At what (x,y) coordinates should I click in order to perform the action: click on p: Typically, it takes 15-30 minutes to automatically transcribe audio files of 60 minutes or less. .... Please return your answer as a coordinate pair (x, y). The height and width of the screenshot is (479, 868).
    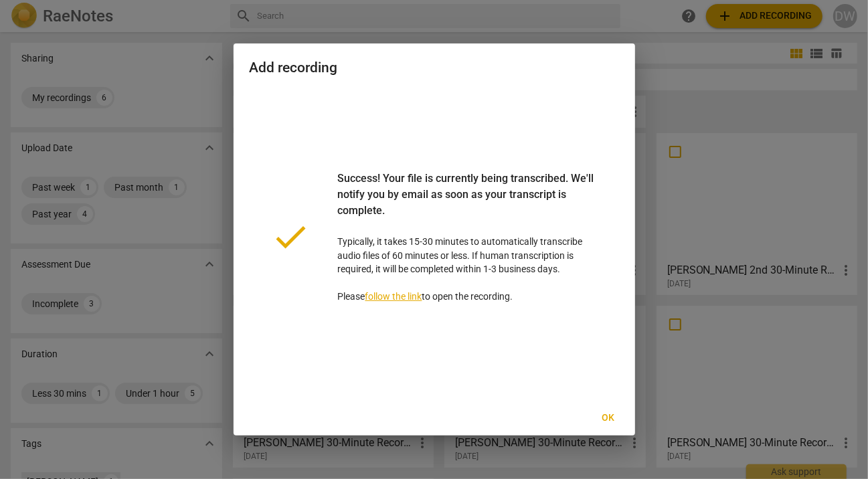
    Looking at the image, I should click on (467, 237).